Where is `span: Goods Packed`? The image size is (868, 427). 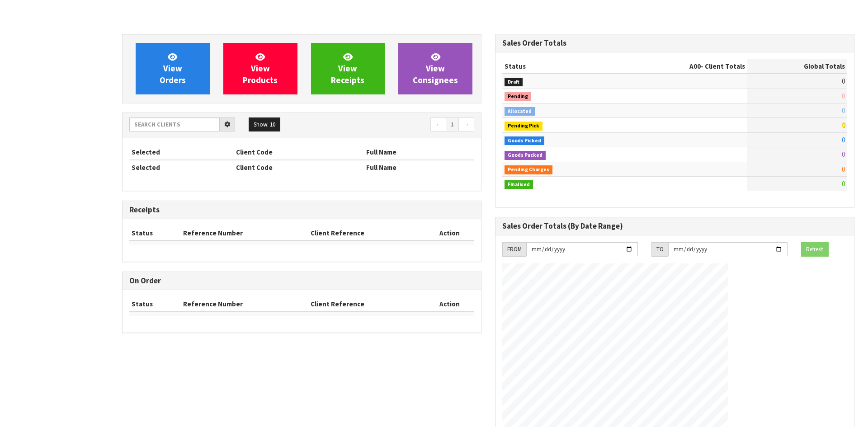
span: Goods Packed is located at coordinates (525, 156).